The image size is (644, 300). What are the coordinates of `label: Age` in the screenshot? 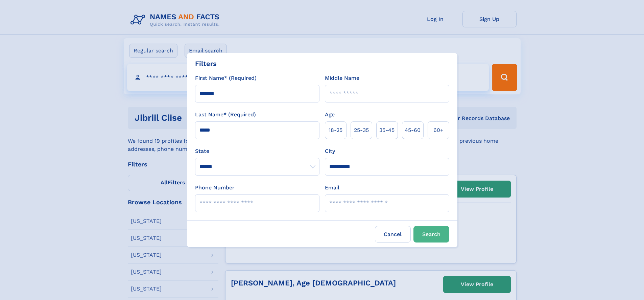 It's located at (330, 114).